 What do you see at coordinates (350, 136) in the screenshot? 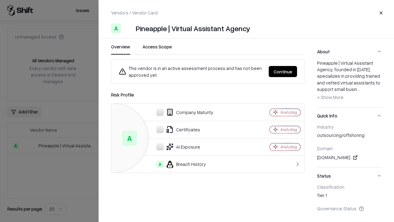
I see `div: outsourcing/offshoring` at bounding box center [350, 136].